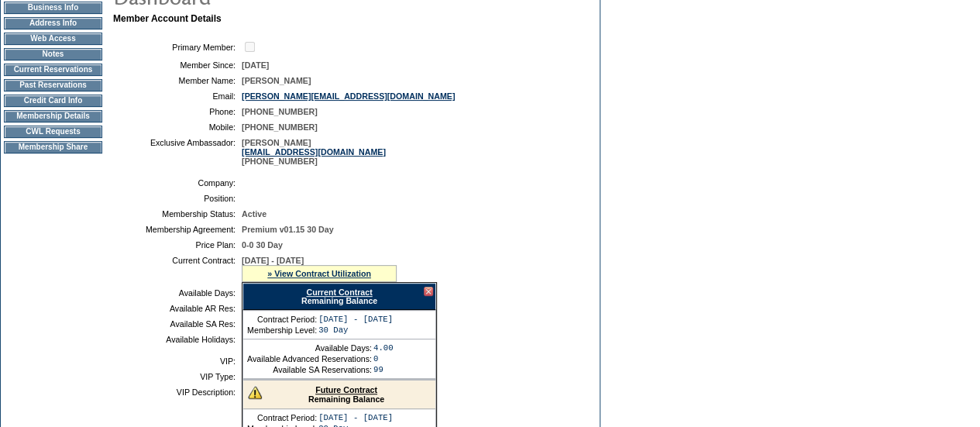 The image size is (980, 427). What do you see at coordinates (309, 359) in the screenshot?
I see `td: Available Advanced Reservations:` at bounding box center [309, 359].